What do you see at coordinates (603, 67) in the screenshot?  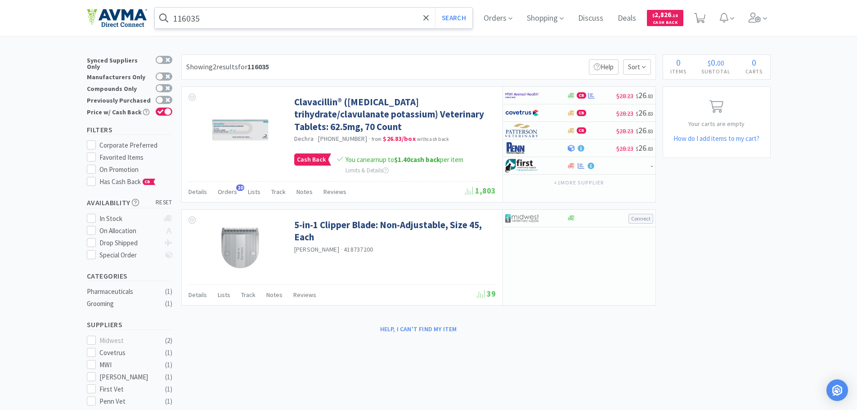 I see `p: Help` at bounding box center [603, 67].